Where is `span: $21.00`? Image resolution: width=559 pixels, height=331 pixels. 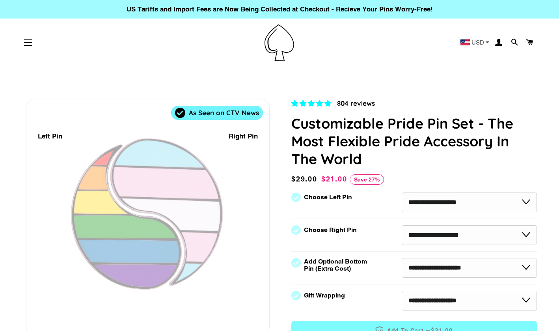
span: $21.00 is located at coordinates (334, 178).